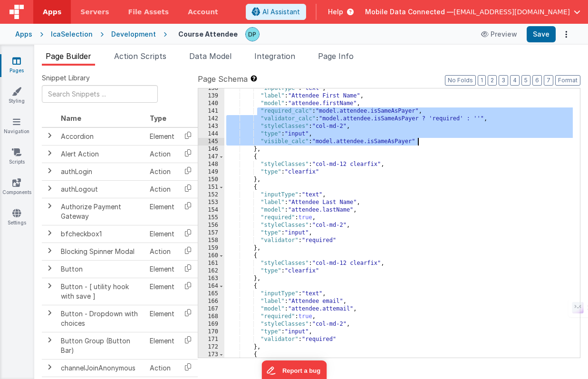  What do you see at coordinates (541, 34) in the screenshot?
I see `button: Save` at bounding box center [541, 34].